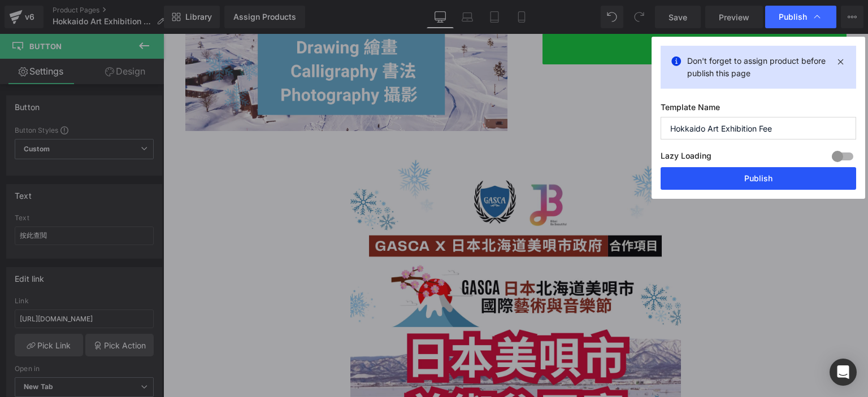 The height and width of the screenshot is (397, 868). I want to click on span: Publish, so click(793, 17).